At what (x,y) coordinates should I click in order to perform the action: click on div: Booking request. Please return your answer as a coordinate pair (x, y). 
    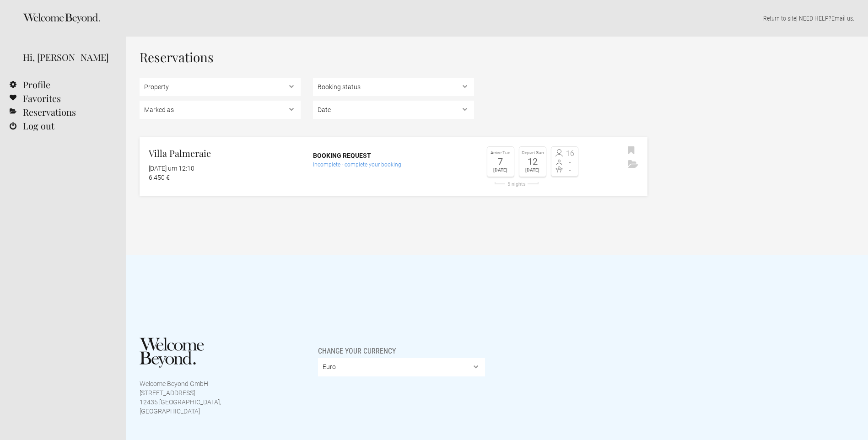
    Looking at the image, I should click on (393, 156).